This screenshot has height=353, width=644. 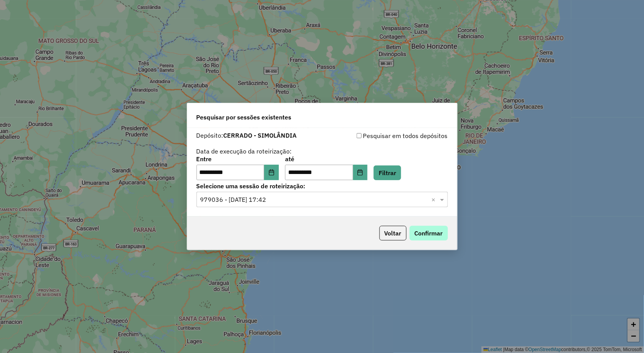 What do you see at coordinates (326, 159) in the screenshot?
I see `label: até` at bounding box center [326, 159].